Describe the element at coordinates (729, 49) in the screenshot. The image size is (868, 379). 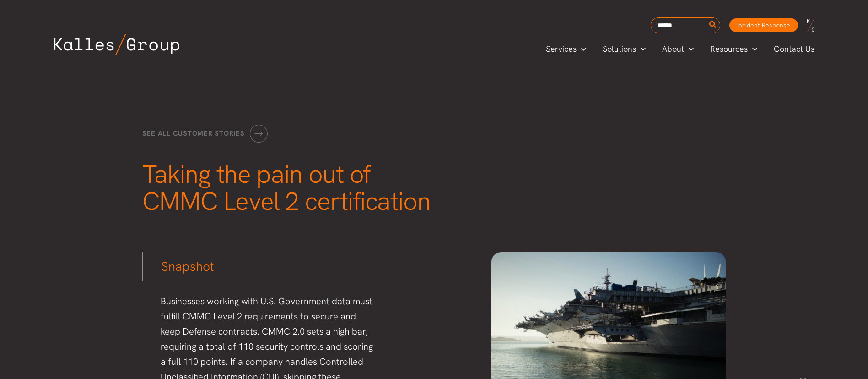
I see `span: Resources` at that location.